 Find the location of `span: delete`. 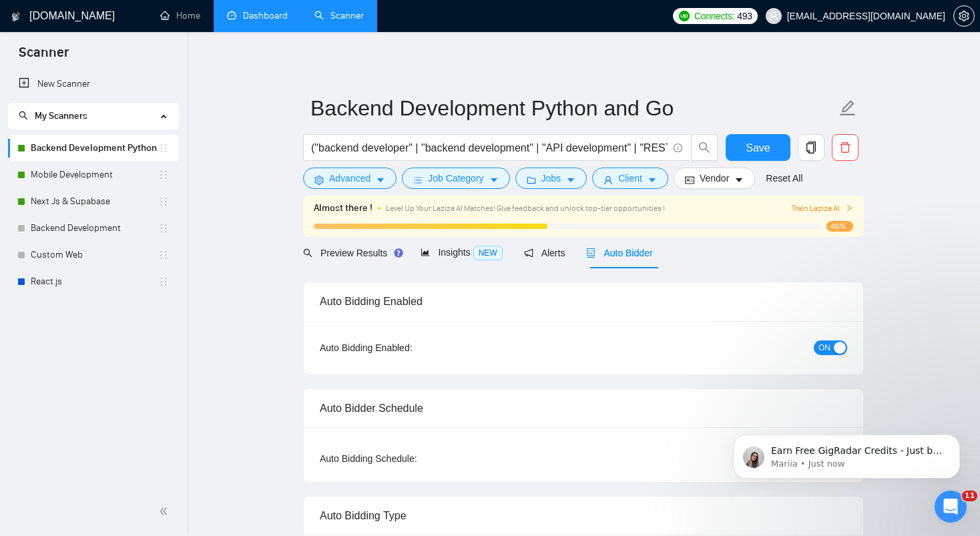

span: delete is located at coordinates (845, 147).